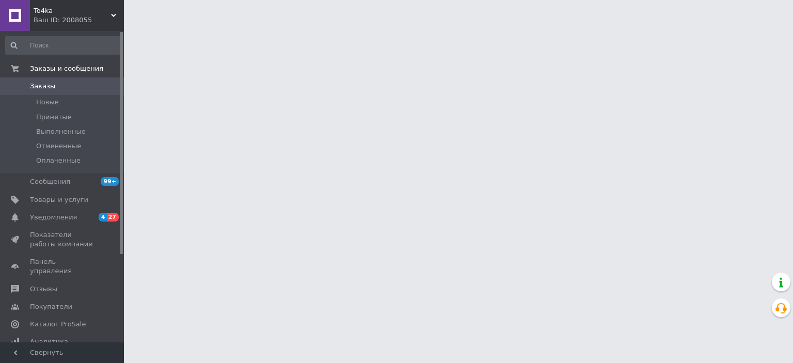 This screenshot has width=793, height=363. Describe the element at coordinates (59, 200) in the screenshot. I see `span: Товары и услуги` at that location.